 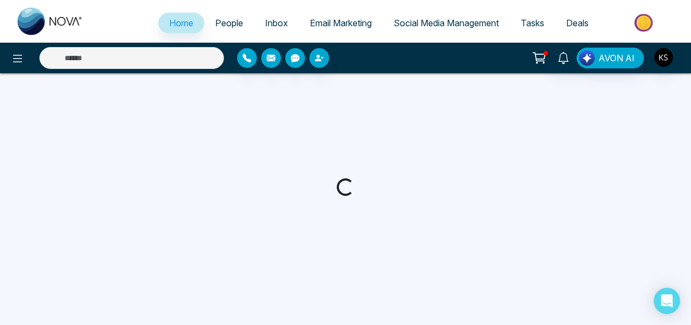 I want to click on a: Social Media Management, so click(x=446, y=23).